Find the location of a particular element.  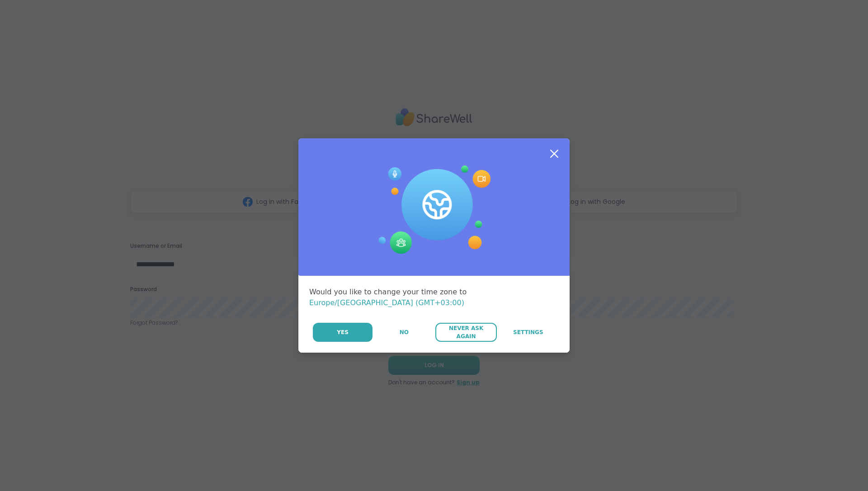

img: Session Experience is located at coordinates (434, 210).